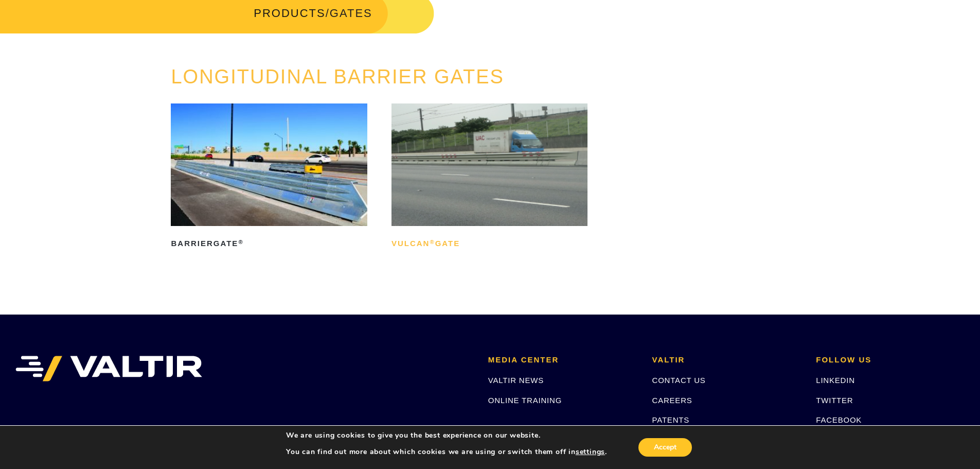 This screenshot has height=469, width=980. Describe the element at coordinates (672, 400) in the screenshot. I see `a: CAREERS` at that location.